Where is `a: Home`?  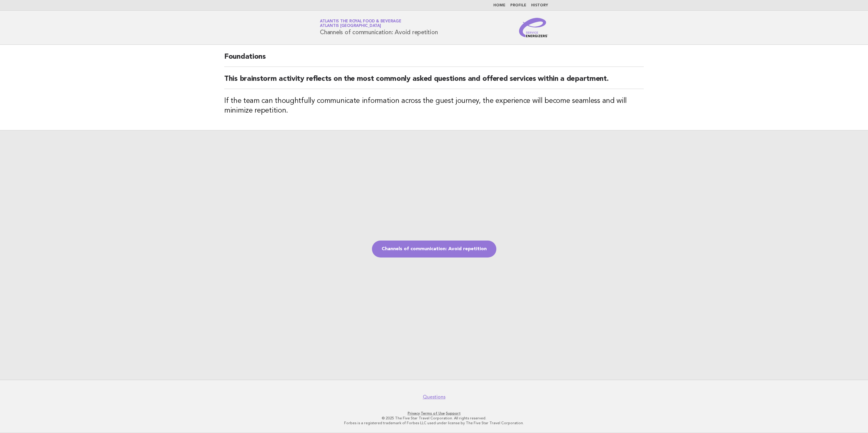 a: Home is located at coordinates (500, 5).